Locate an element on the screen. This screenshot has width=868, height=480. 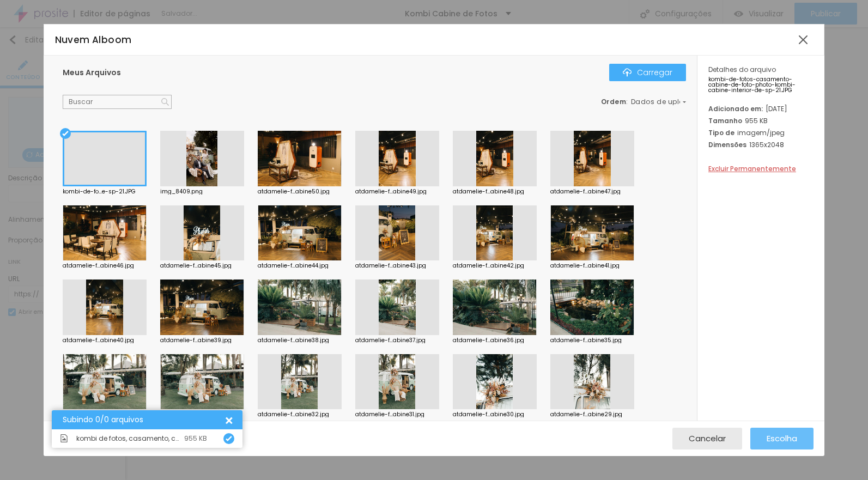
input: Buscar is located at coordinates (117, 102).